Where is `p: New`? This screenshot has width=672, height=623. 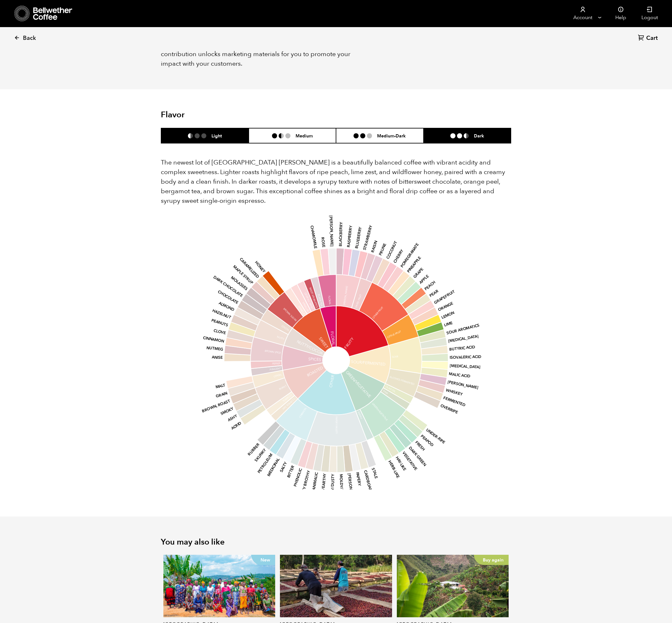
p: New is located at coordinates (263, 560).